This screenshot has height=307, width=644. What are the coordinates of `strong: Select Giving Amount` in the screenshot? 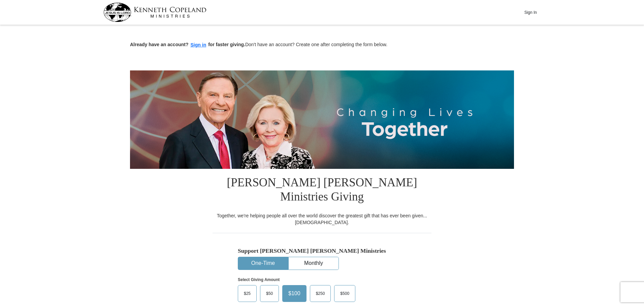 It's located at (259, 280).